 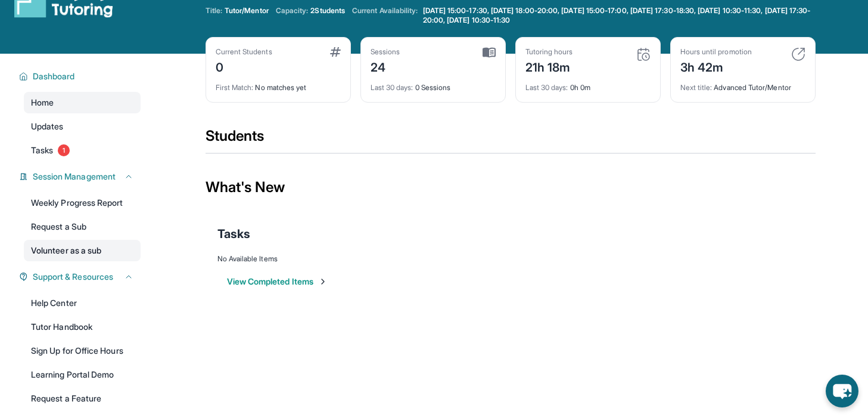 I want to click on a: Request a Sub, so click(x=82, y=227).